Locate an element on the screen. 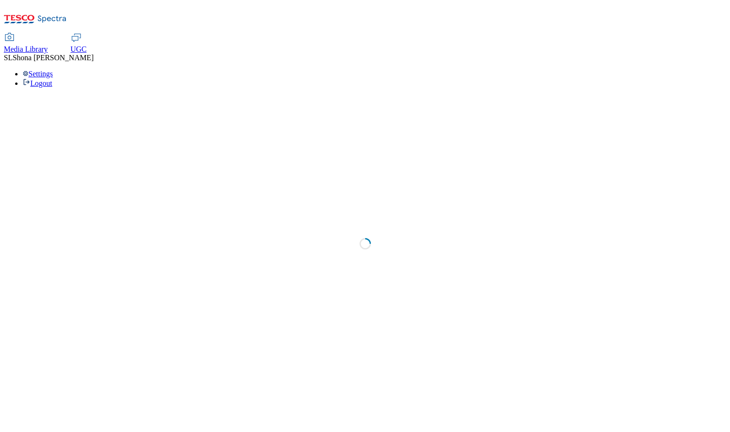 Image resolution: width=730 pixels, height=432 pixels. a: UGC is located at coordinates (79, 44).